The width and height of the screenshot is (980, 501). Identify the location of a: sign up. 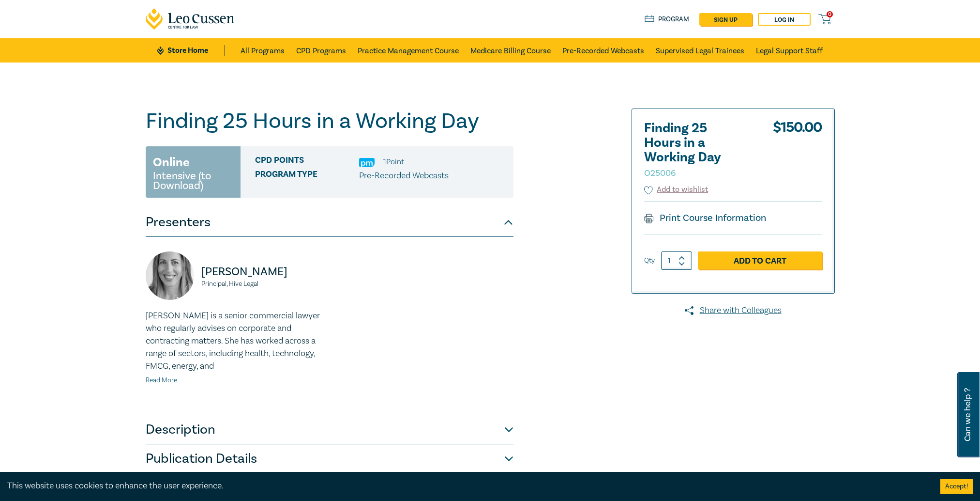
(725, 19).